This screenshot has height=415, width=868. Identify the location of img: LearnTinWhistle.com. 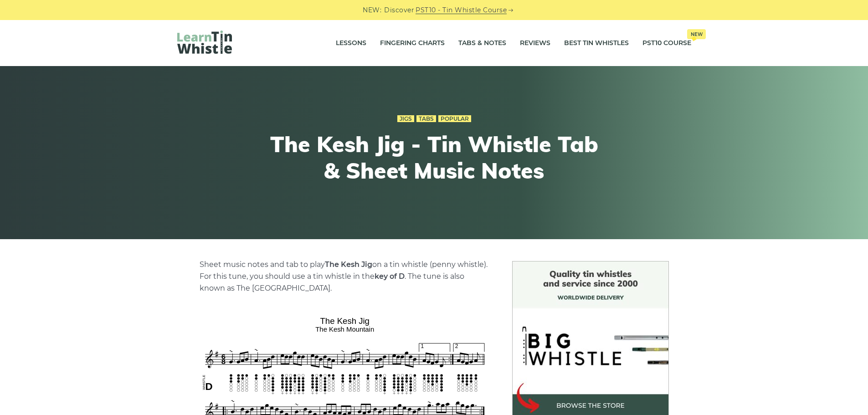
(204, 42).